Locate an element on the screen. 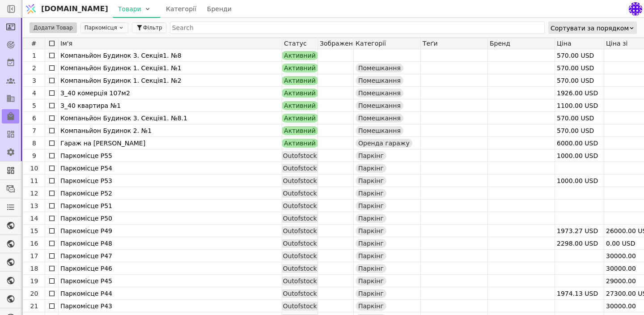 The image size is (644, 315). button: Фільтр is located at coordinates (149, 28).